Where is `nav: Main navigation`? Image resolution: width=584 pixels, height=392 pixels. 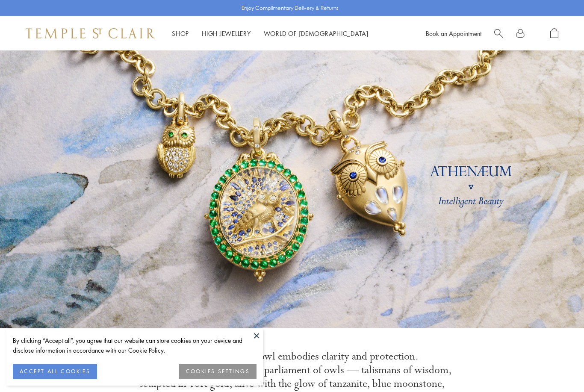 nav: Main navigation is located at coordinates (270, 33).